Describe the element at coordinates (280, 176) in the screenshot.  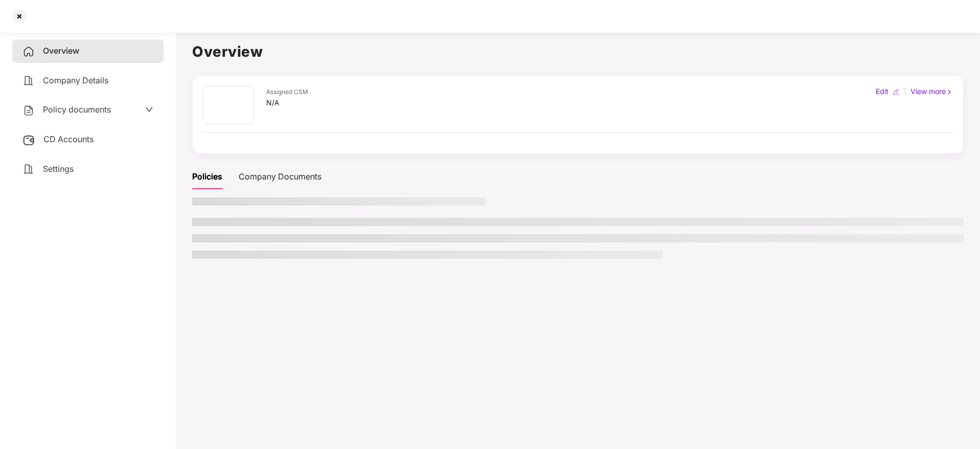
I see `div: Company Documents` at that location.